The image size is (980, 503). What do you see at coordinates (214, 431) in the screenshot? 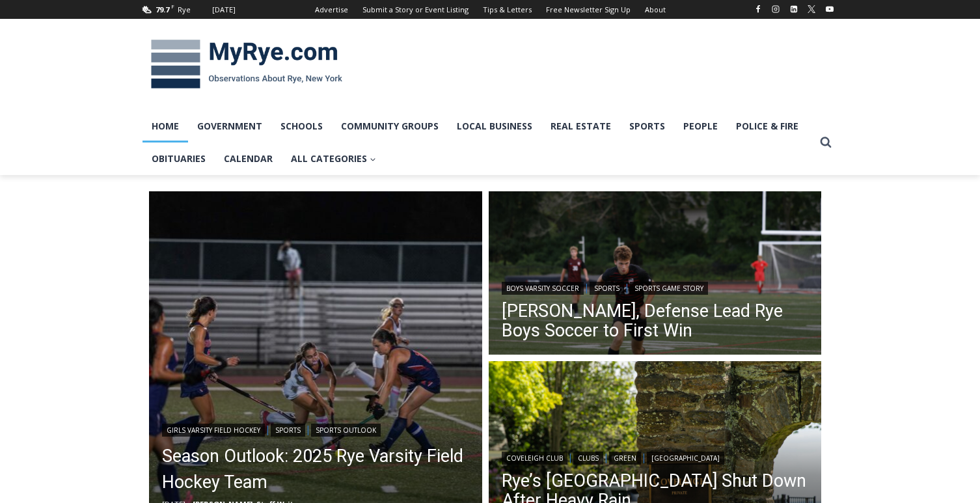
I see `a: Girls Varsity Field Hockey` at bounding box center [214, 431].